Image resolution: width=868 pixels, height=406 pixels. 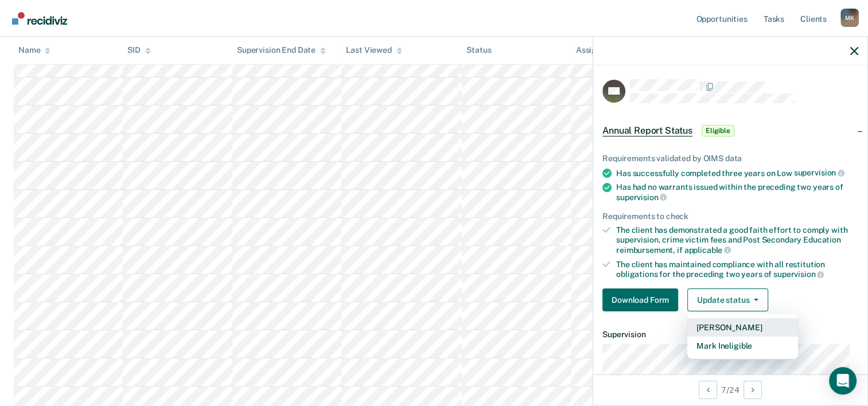 What do you see at coordinates (708, 250) in the screenshot?
I see `span: applicable` at bounding box center [708, 250].